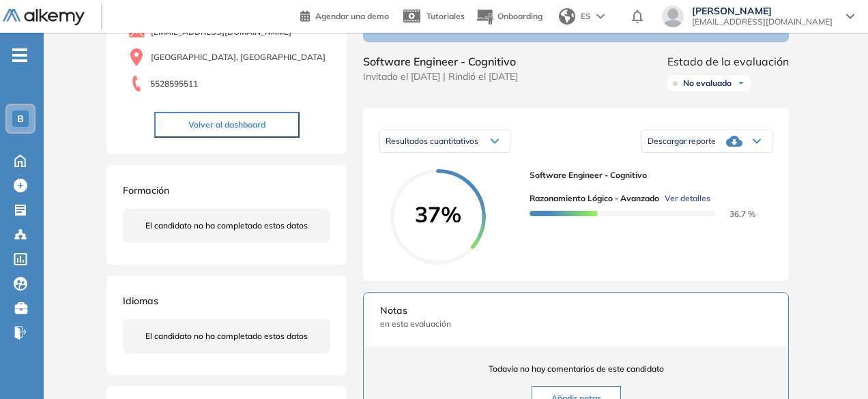 This screenshot has width=868, height=399. What do you see at coordinates (146, 190) in the screenshot?
I see `span: Formación` at bounding box center [146, 190].